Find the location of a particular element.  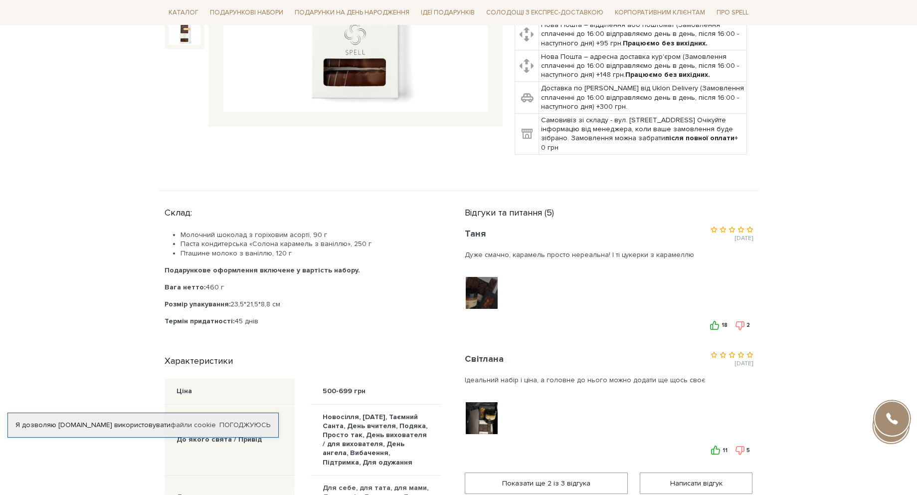

span: Світлана is located at coordinates (484, 359).